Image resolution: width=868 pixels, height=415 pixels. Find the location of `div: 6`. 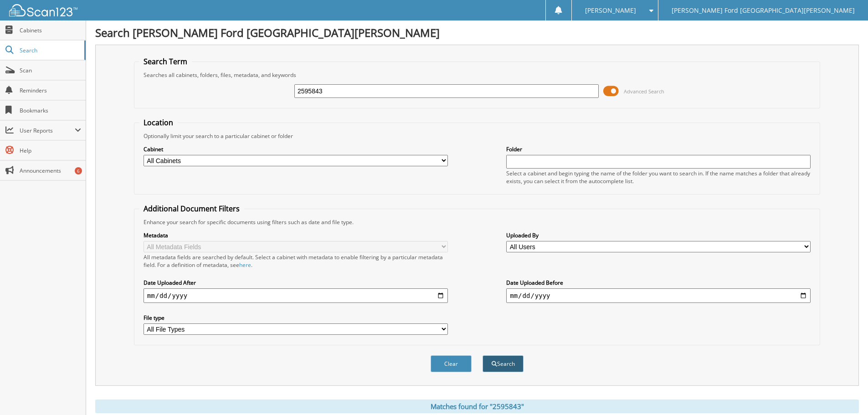

div: 6 is located at coordinates (78, 171).